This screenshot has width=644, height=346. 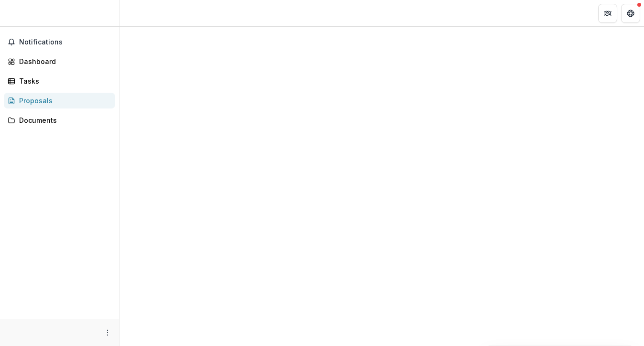 I want to click on button: Partners, so click(x=608, y=14).